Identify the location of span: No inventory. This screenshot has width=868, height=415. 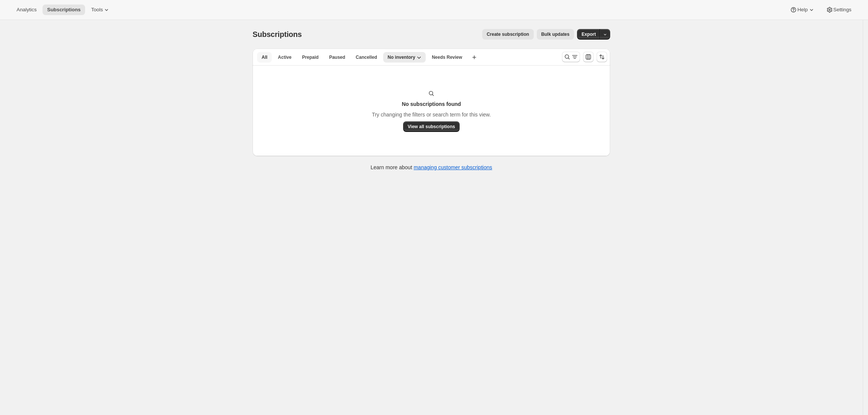
(401, 58).